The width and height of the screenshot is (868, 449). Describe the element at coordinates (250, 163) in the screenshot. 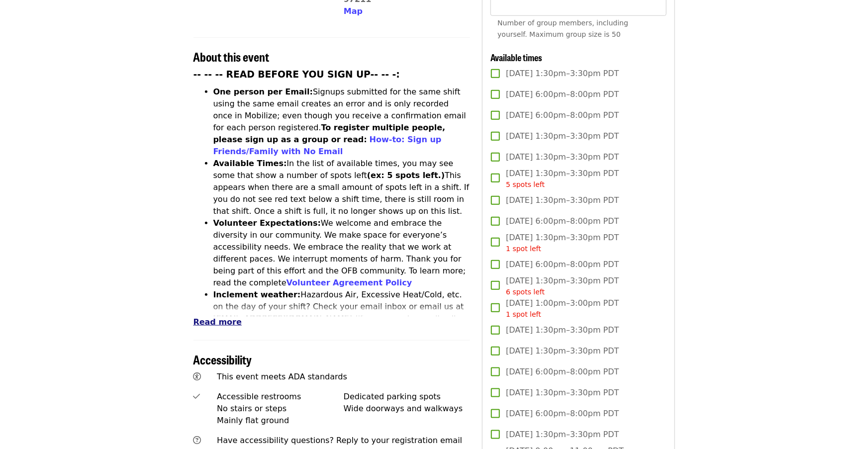

I see `strong: Available Times:` at that location.